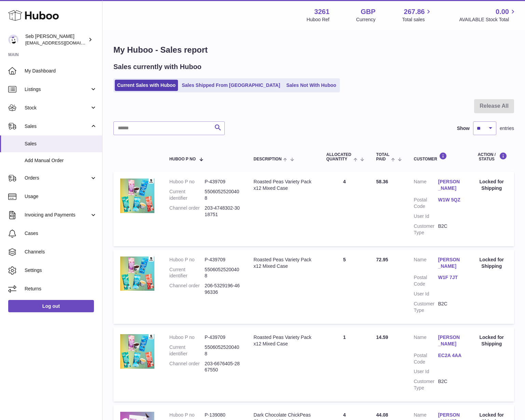  Describe the element at coordinates (438, 157) in the screenshot. I see `div: Customer` at that location.